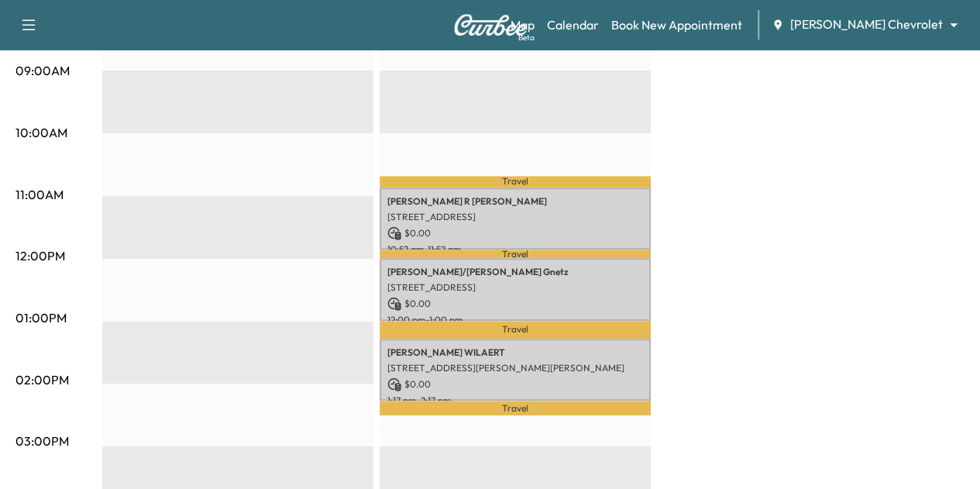  I want to click on a: Calendar, so click(572, 25).